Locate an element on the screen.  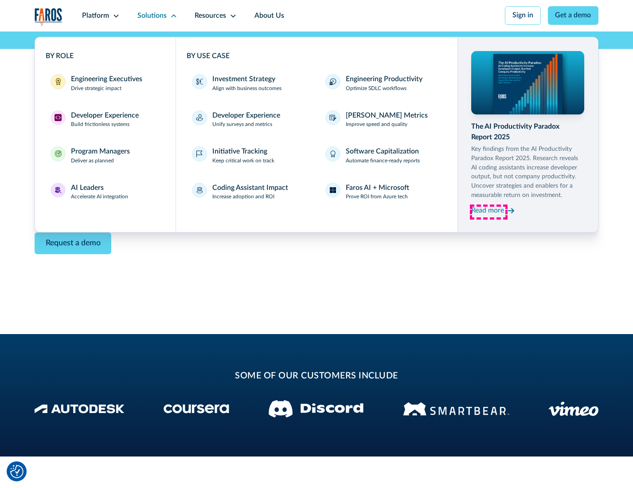
a: Investment StrategyAlign with business outcomes is located at coordinates (250, 83).